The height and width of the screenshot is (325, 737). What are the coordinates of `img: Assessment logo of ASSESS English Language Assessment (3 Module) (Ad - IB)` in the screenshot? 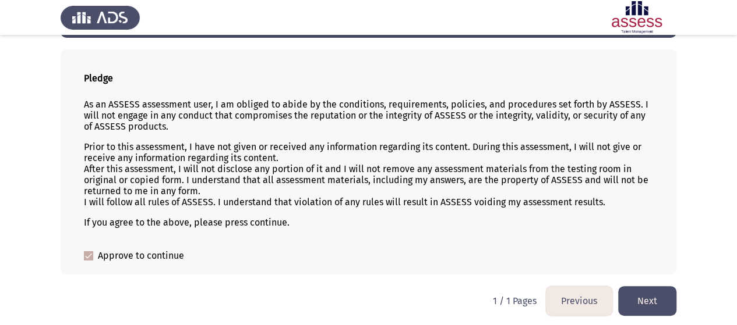 It's located at (636, 17).